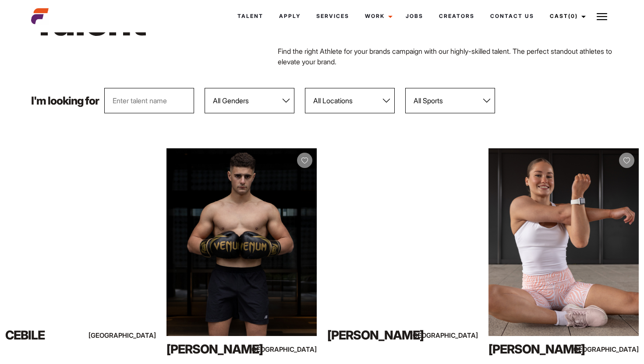 The height and width of the screenshot is (364, 644). I want to click on a: Cast(0), so click(567, 16).